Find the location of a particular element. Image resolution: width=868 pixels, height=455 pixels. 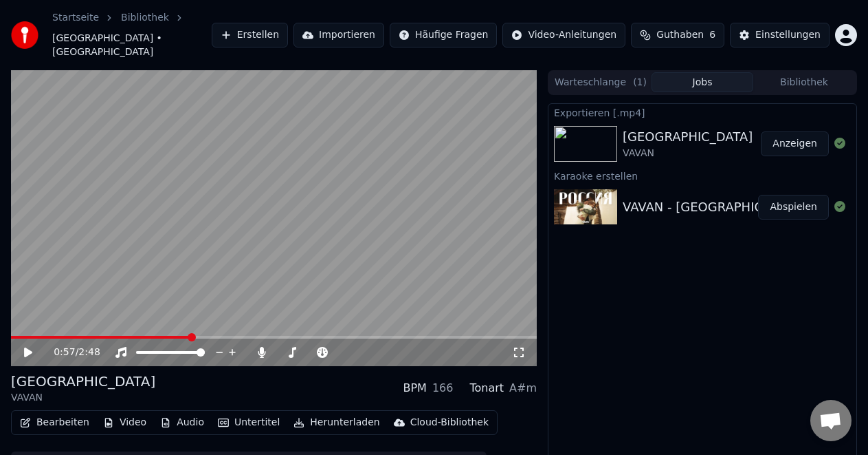

button: Häufige Fragen is located at coordinates (443, 35).